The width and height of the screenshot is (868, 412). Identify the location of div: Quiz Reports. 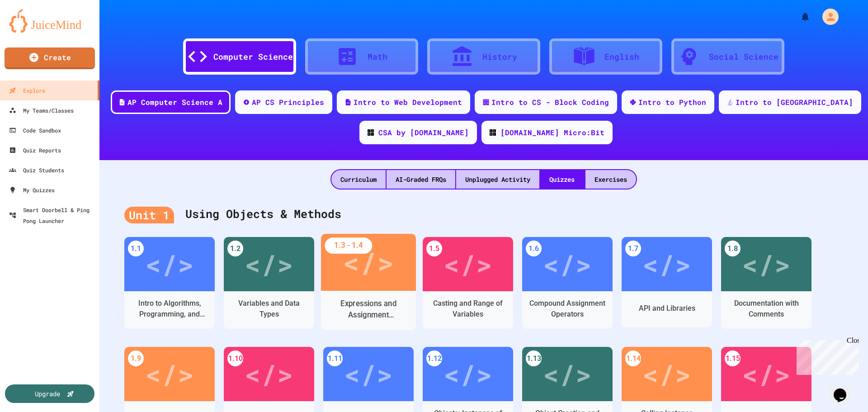
(35, 150).